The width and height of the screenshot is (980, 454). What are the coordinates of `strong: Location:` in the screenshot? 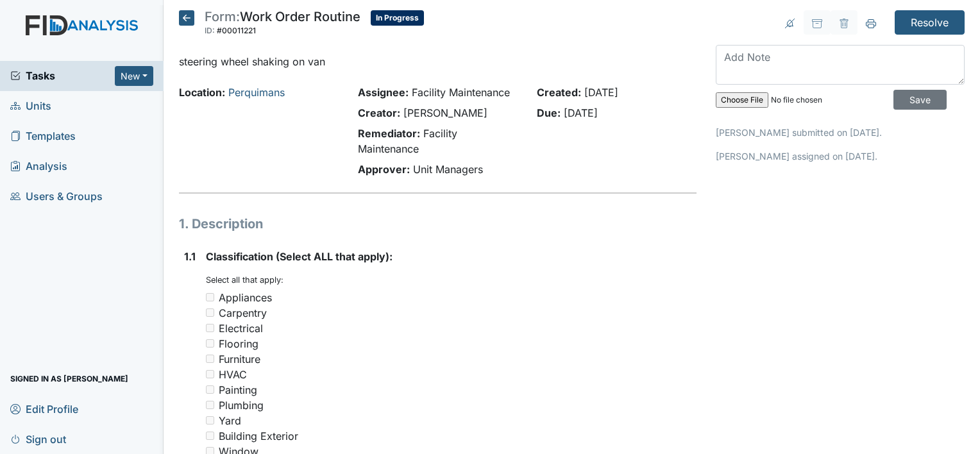 It's located at (202, 93).